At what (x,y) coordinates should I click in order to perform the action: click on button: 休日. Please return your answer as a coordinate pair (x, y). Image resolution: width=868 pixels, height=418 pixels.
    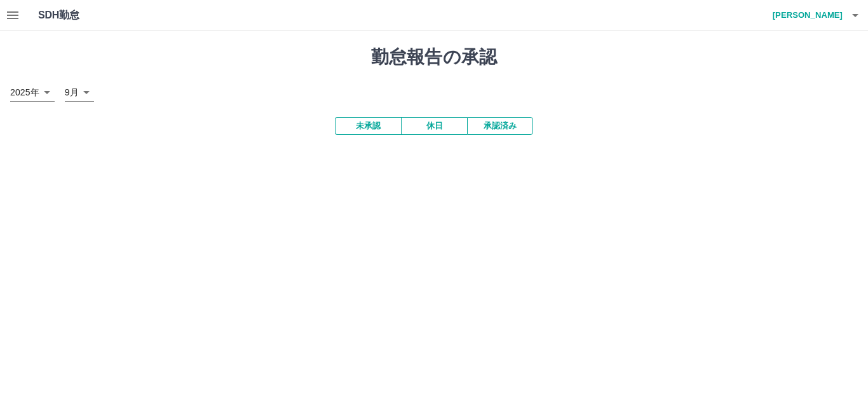
    Looking at the image, I should click on (434, 126).